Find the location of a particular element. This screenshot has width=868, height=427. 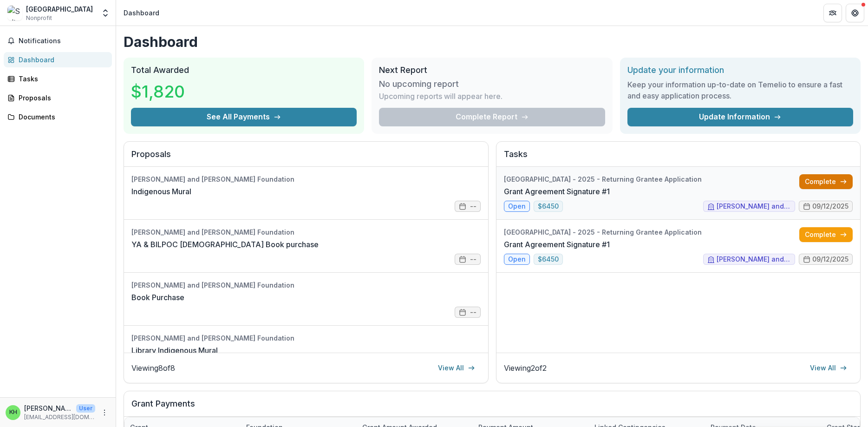

a: Tasks is located at coordinates (58, 78).